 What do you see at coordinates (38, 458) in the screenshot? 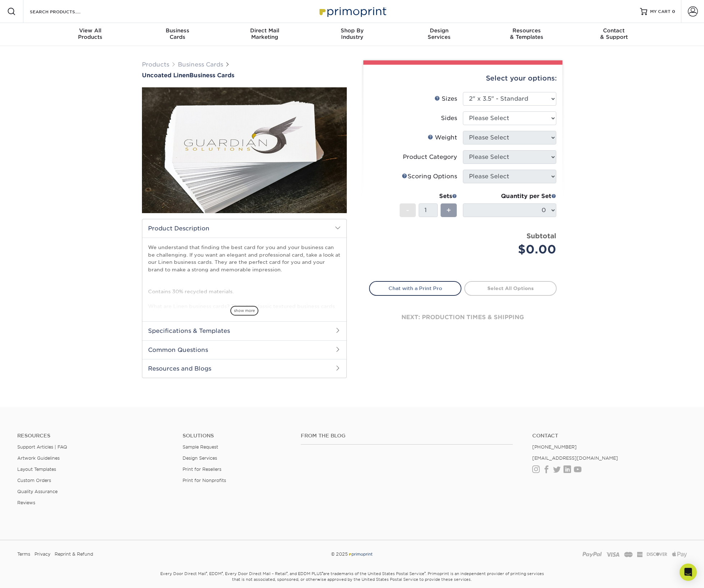
I see `a: Artwork Guidelines` at bounding box center [38, 458].